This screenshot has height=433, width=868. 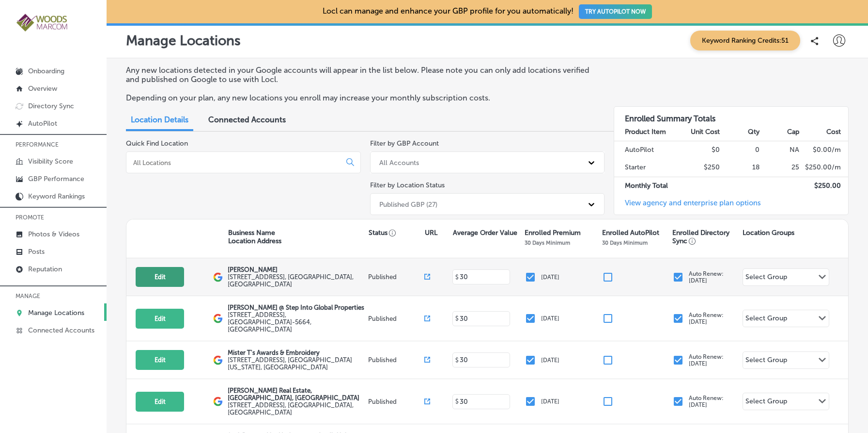 I want to click on span: Connected Accounts, so click(x=247, y=119).